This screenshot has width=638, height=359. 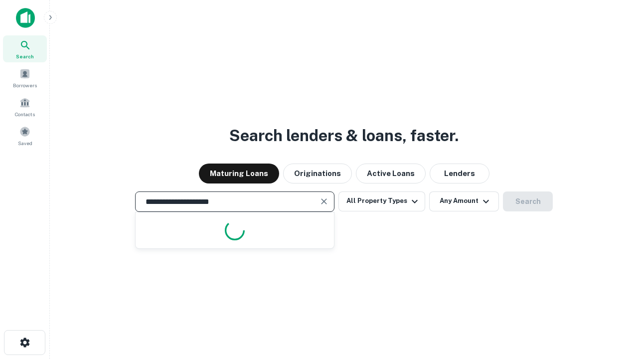 What do you see at coordinates (391, 174) in the screenshot?
I see `button: Active Loans` at bounding box center [391, 174].